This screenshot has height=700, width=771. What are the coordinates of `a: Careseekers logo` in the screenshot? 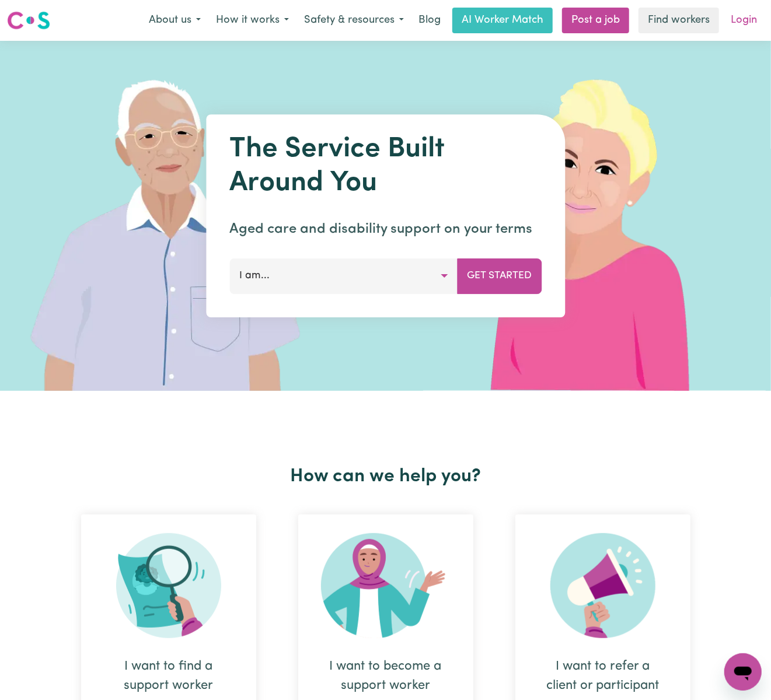 It's located at (28, 21).